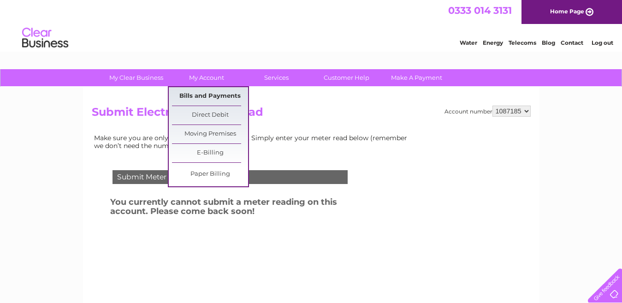 Image resolution: width=622 pixels, height=303 pixels. What do you see at coordinates (571, 42) in the screenshot?
I see `a: Contact` at bounding box center [571, 42].